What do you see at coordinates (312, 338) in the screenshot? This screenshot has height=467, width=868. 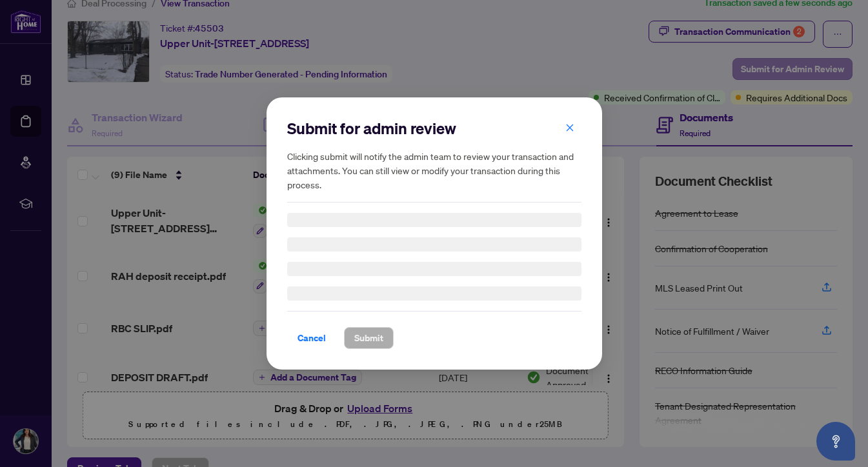 I see `span: Cancel` at bounding box center [312, 338].